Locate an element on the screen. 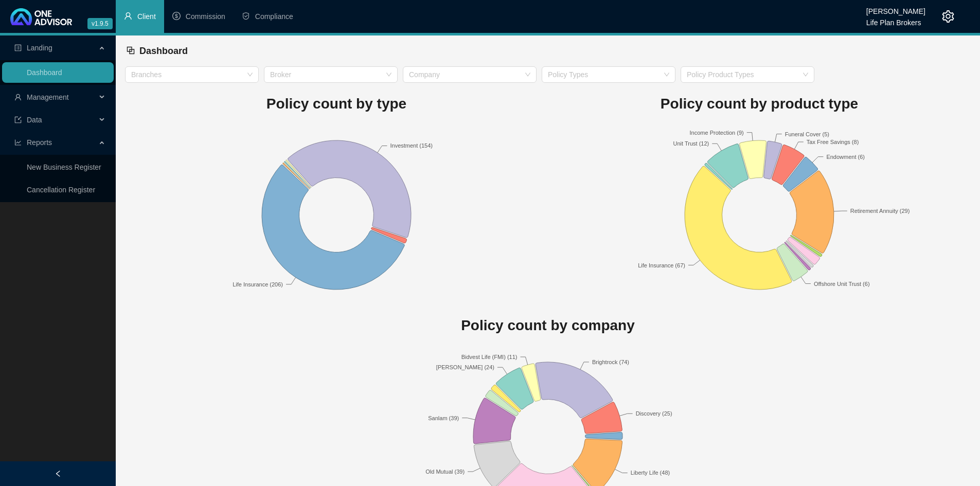 Image resolution: width=980 pixels, height=486 pixels. span: left is located at coordinates (58, 474).